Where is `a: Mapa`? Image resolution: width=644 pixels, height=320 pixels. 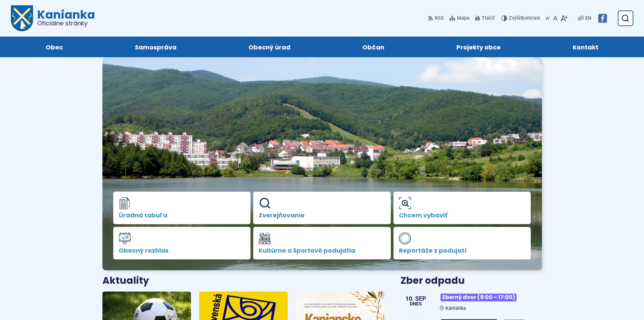
a: Mapa is located at coordinates (460, 18).